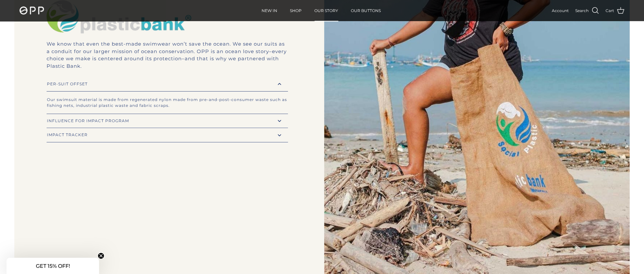  What do you see at coordinates (561, 10) in the screenshot?
I see `a: Account` at bounding box center [561, 10].